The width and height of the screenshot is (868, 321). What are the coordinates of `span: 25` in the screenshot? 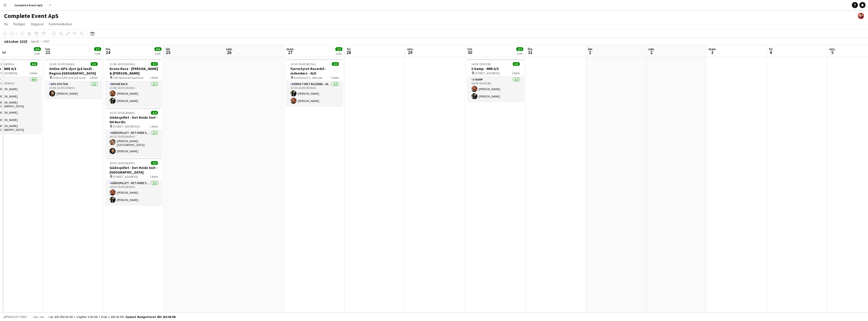 It's located at (168, 52).